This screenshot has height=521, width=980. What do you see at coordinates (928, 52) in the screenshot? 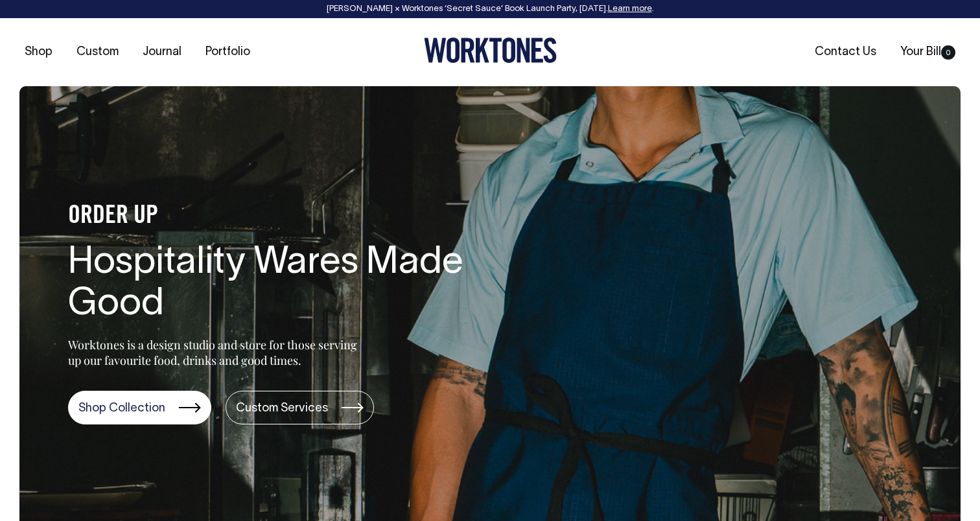
I see `a: Your Bill0` at bounding box center [928, 52].